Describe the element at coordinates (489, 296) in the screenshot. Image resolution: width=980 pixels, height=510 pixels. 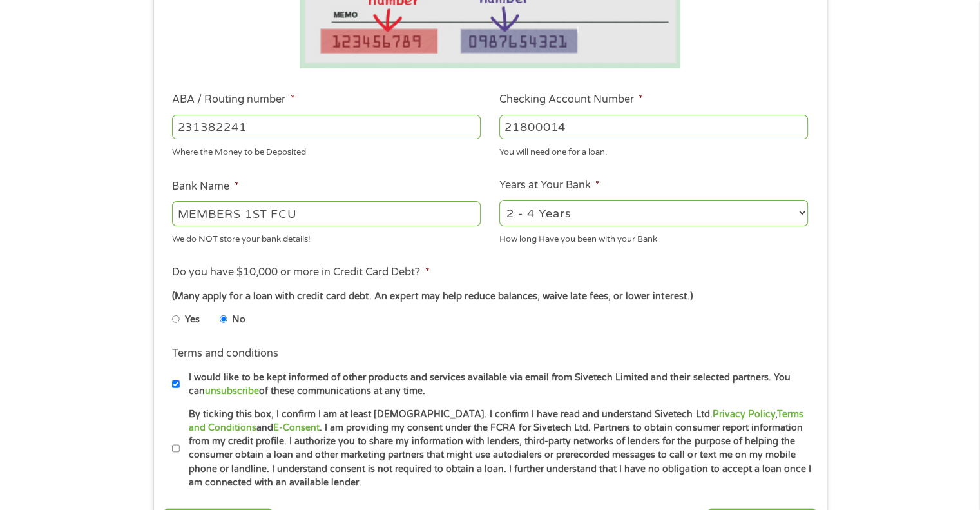
I see `div: (Many apply for a loan with credit card debt. An expert may help reduce balances, waive late fees...` at that location.